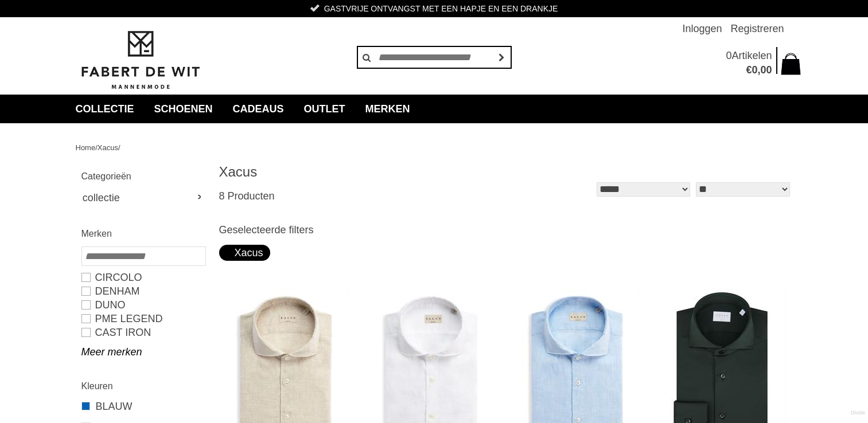  Describe the element at coordinates (140, 60) in the screenshot. I see `img: Fabert de Wit` at that location.